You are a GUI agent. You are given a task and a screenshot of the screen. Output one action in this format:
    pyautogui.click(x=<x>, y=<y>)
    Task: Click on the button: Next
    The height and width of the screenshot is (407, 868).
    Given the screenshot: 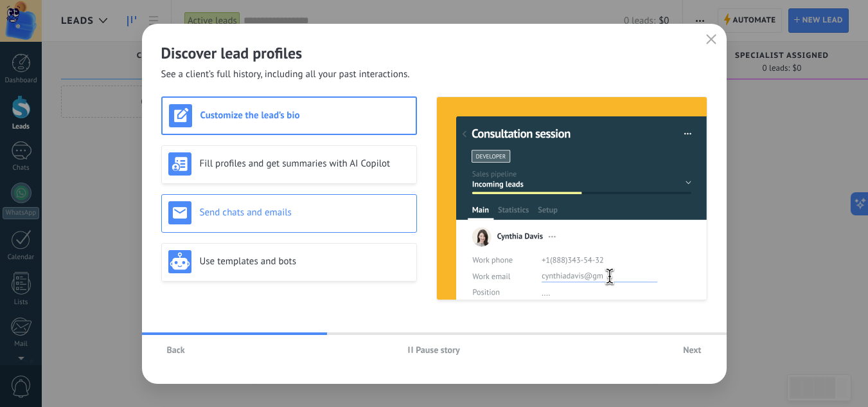 What is the action you would take?
    pyautogui.click(x=692, y=350)
    